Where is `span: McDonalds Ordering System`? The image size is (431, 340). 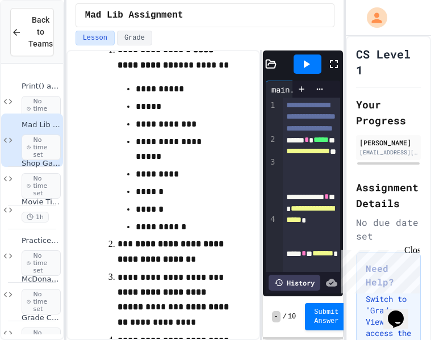 span: McDonalds Ordering System is located at coordinates (41, 279).